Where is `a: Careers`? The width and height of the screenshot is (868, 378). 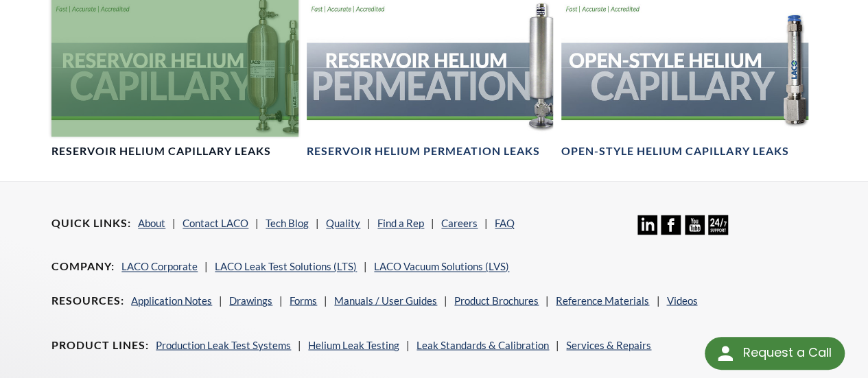
a: Careers is located at coordinates (459, 223).